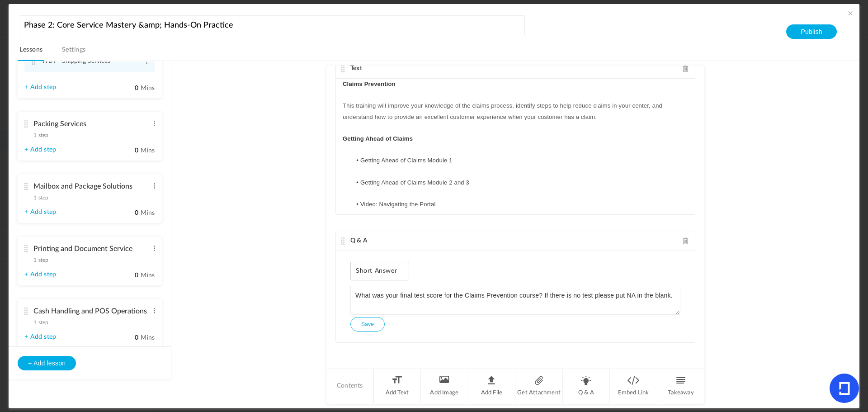 This screenshot has width=868, height=412. Describe the element at coordinates (811, 32) in the screenshot. I see `button: Publish` at that location.